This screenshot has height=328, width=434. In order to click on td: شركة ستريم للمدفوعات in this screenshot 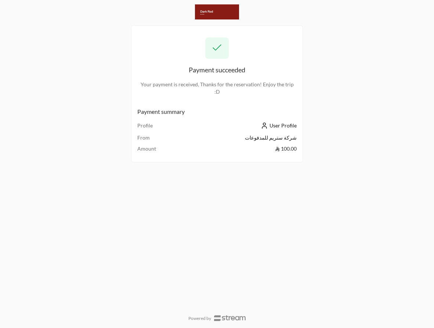, I will do `click(238, 140)`.